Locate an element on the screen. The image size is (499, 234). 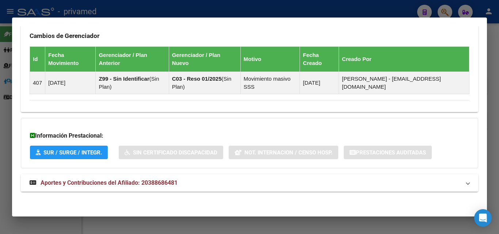
button: SUR / SURGE / INTEGR. is located at coordinates (69, 152).